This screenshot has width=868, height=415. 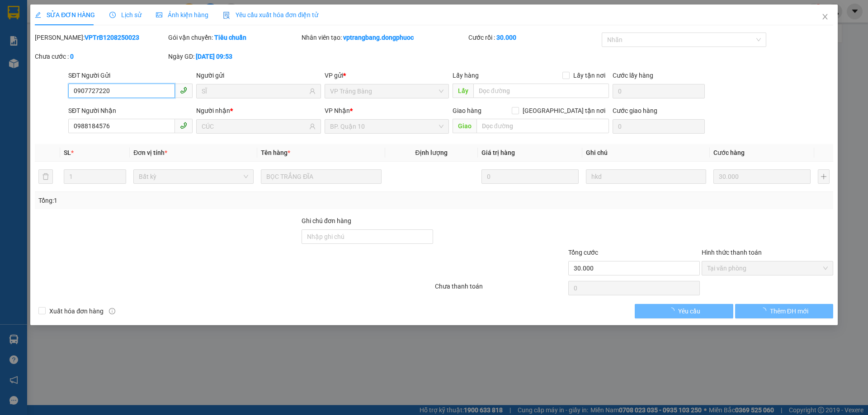 I want to click on div: Tổng: 1, so click(x=187, y=200).